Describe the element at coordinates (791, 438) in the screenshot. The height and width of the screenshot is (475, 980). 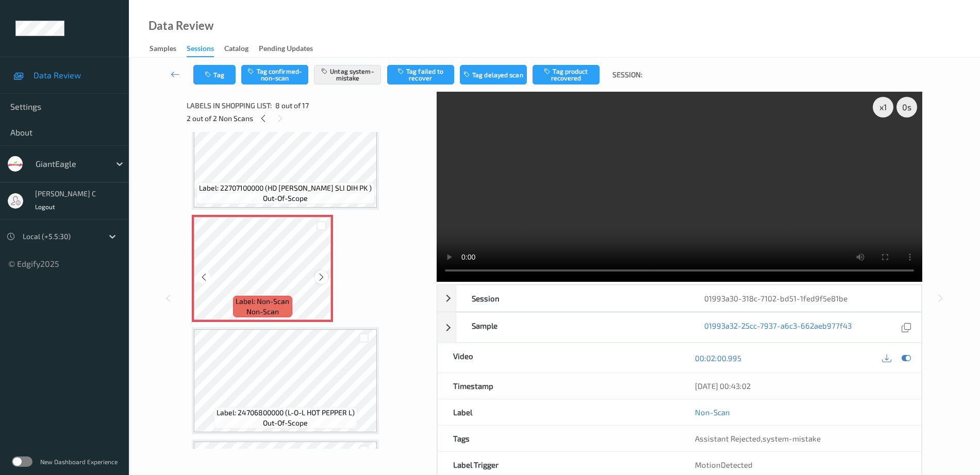
I see `span: system-mistake` at that location.